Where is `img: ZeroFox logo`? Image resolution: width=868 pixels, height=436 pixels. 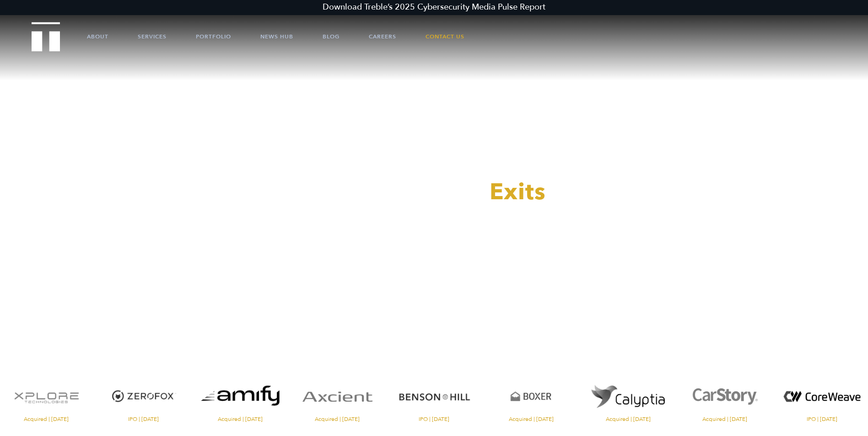 img: ZeroFox logo is located at coordinates (144, 396).